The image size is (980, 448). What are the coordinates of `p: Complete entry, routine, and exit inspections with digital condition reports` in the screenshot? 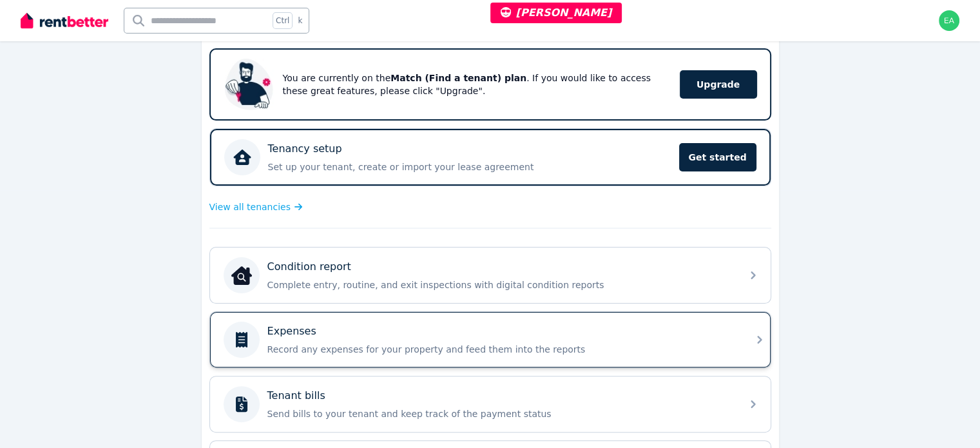 It's located at (501, 285).